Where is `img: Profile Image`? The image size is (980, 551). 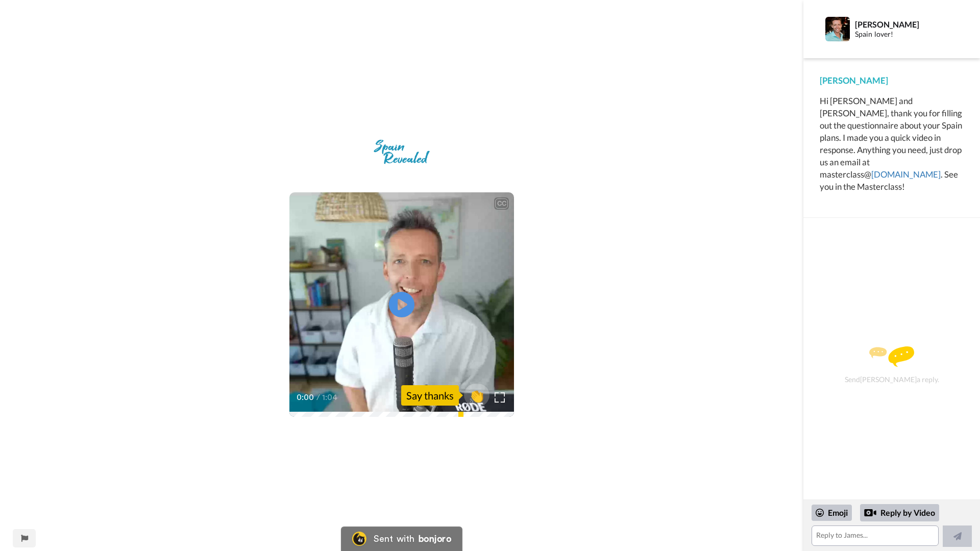
img: Profile Image is located at coordinates (838, 29).